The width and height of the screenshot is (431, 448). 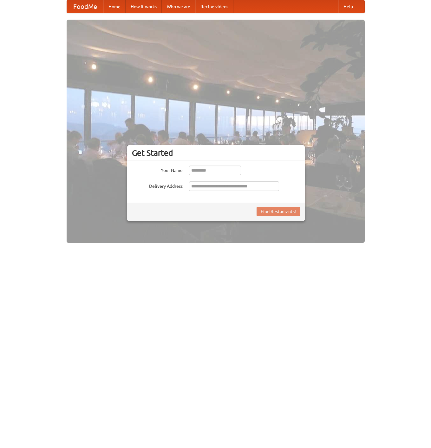 I want to click on button: Find Restaurants!, so click(x=278, y=212).